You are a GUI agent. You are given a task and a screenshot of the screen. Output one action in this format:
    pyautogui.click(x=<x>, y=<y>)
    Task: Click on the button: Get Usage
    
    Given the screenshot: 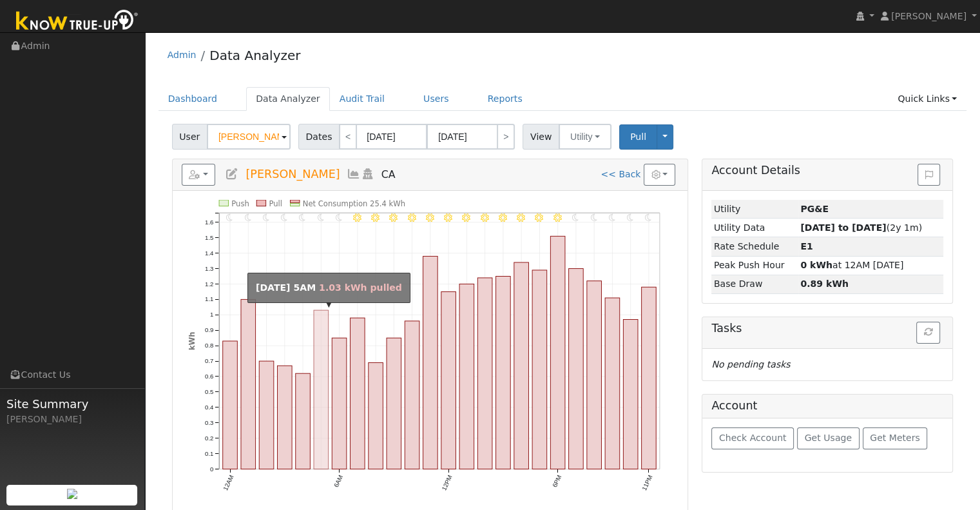 What is the action you would take?
    pyautogui.click(x=828, y=438)
    